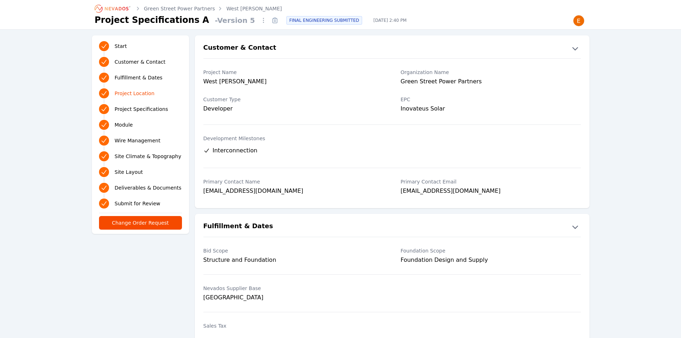  I want to click on label: EPC, so click(491, 99).